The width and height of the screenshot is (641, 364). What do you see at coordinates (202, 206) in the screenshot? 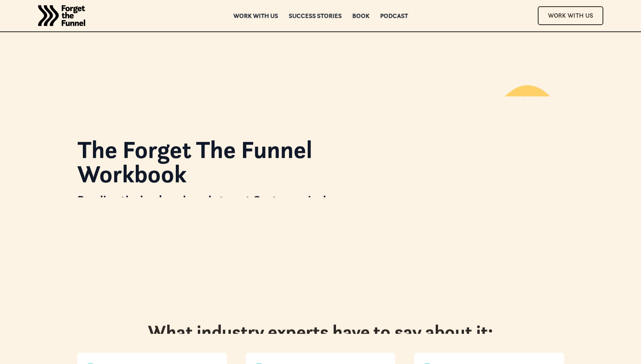
I see `strong: Reading the book and ready to put Customer-Led Growth to work?` at bounding box center [202, 206].